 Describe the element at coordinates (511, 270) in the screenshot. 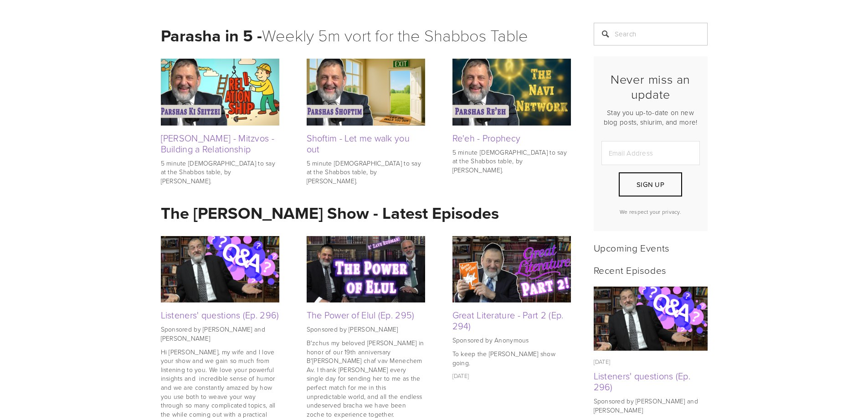

I see `img: Great Literature - Part 2 (Ep. 294)` at that location.